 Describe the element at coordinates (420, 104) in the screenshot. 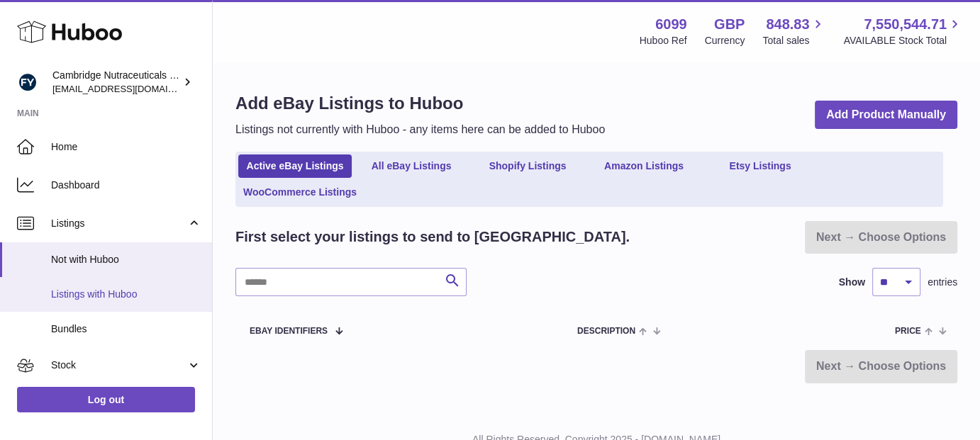

I see `h1: Add eBay Listings to Huboo` at that location.